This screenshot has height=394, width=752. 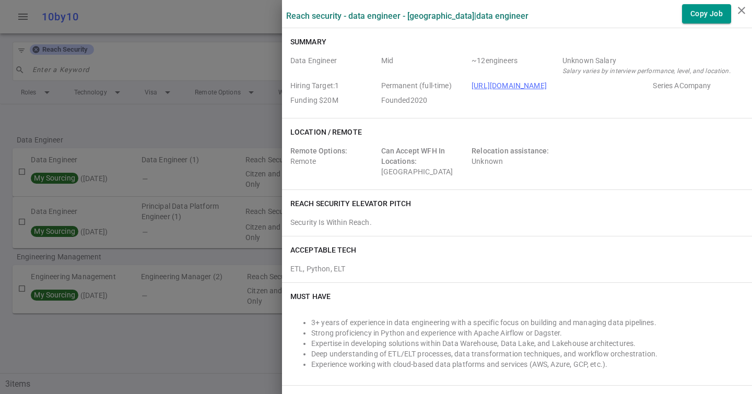 What do you see at coordinates (424, 66) in the screenshot?
I see `span: Level` at bounding box center [424, 66].